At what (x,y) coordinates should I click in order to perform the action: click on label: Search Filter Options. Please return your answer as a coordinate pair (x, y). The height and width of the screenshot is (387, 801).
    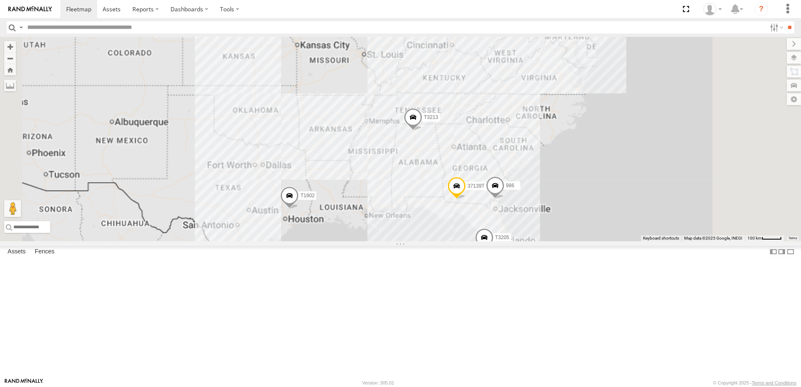
    Looking at the image, I should click on (775, 27).